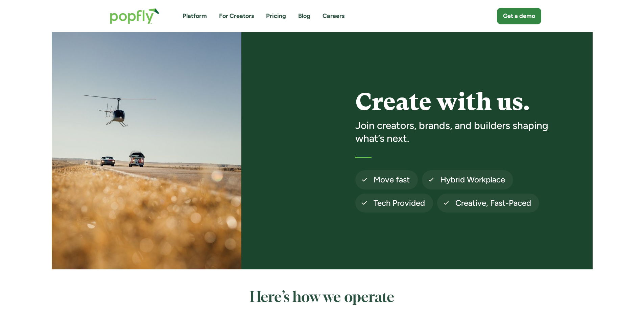  I want to click on h2: Here’s how we operate, so click(322, 298).